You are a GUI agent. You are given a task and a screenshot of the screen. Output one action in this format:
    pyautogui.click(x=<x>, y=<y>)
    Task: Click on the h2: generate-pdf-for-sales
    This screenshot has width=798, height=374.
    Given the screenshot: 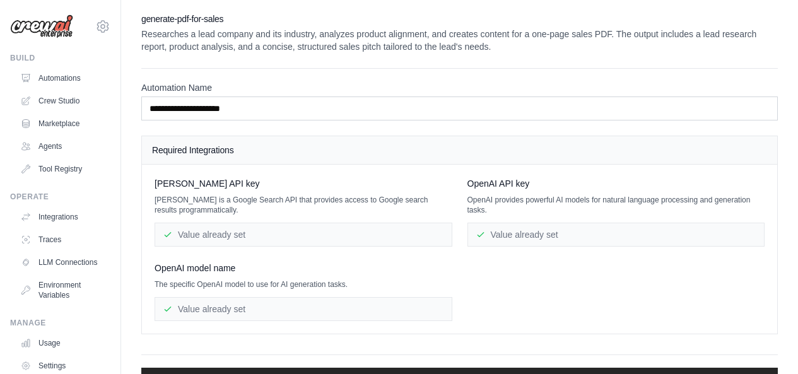 What is the action you would take?
    pyautogui.click(x=459, y=19)
    